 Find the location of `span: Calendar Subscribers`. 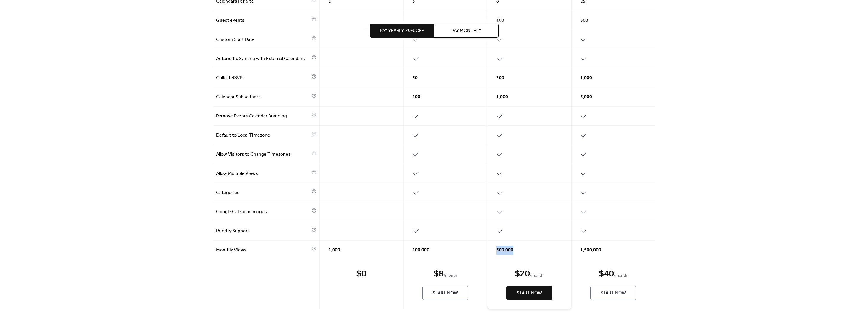

span: Calendar Subscribers is located at coordinates (263, 97).